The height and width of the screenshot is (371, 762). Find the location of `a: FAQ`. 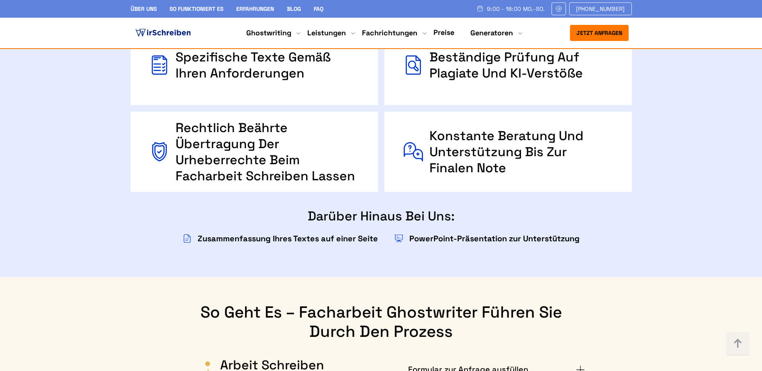

a: FAQ is located at coordinates (319, 9).